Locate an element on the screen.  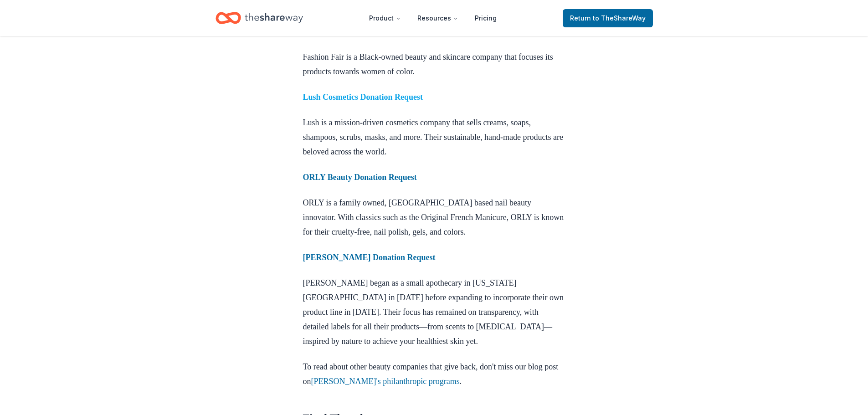
a: Home is located at coordinates (259, 18).